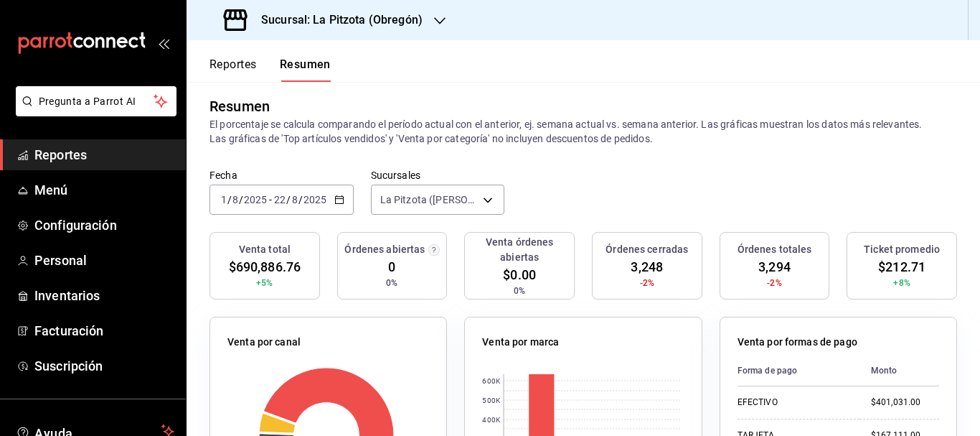 The height and width of the screenshot is (436, 980). What do you see at coordinates (104, 189) in the screenshot?
I see `span: Menú` at bounding box center [104, 189].